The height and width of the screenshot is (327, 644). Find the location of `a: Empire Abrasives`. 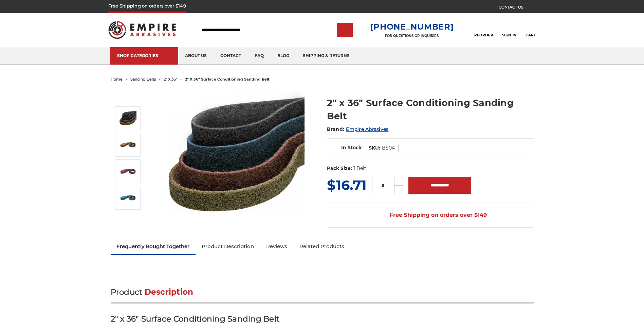

a: Empire Abrasives is located at coordinates (367, 129).